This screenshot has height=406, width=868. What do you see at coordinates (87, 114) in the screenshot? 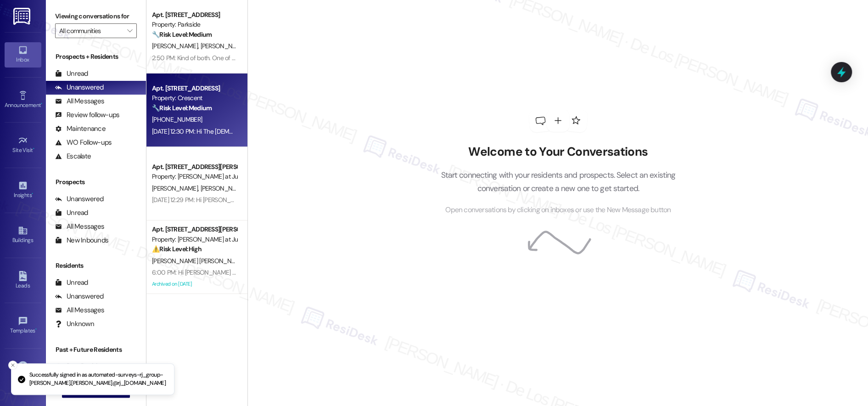
I see `div: Review follow-ups` at bounding box center [87, 114].